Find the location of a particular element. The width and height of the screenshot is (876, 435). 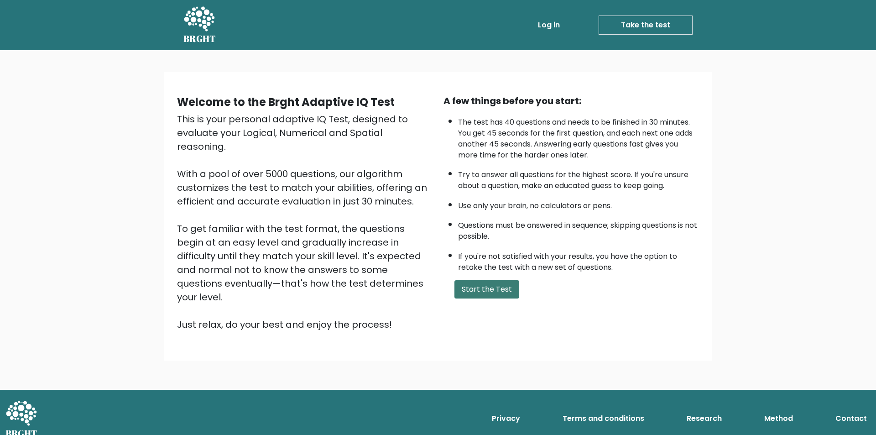

li: Questions must be answered in sequence; skipping questions is not possible. is located at coordinates (579, 229).